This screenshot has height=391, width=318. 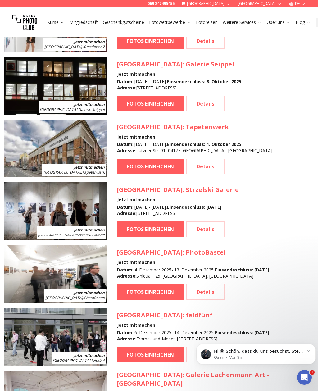 What do you see at coordinates (56, 22) in the screenshot?
I see `button: Kurse` at bounding box center [56, 22].